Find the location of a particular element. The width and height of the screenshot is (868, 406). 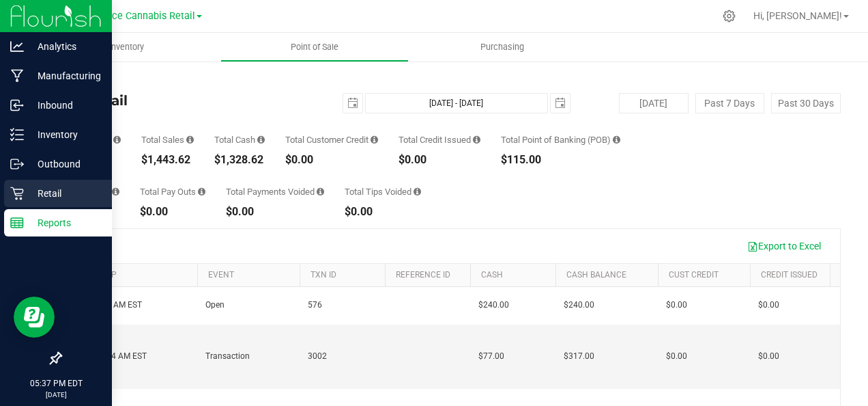

p: Retail is located at coordinates (65, 193).